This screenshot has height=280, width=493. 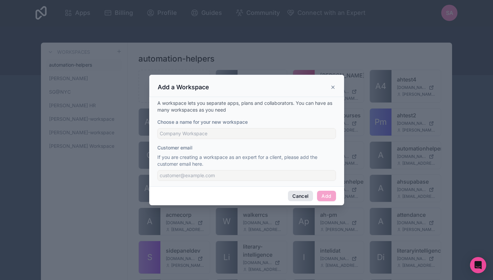 I want to click on label: Customer email, so click(x=175, y=148).